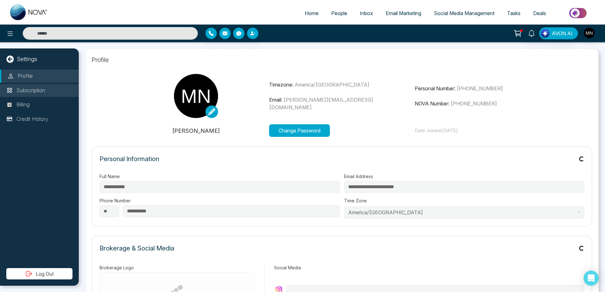  What do you see at coordinates (464, 13) in the screenshot?
I see `span: Social Media Management` at bounding box center [464, 13].